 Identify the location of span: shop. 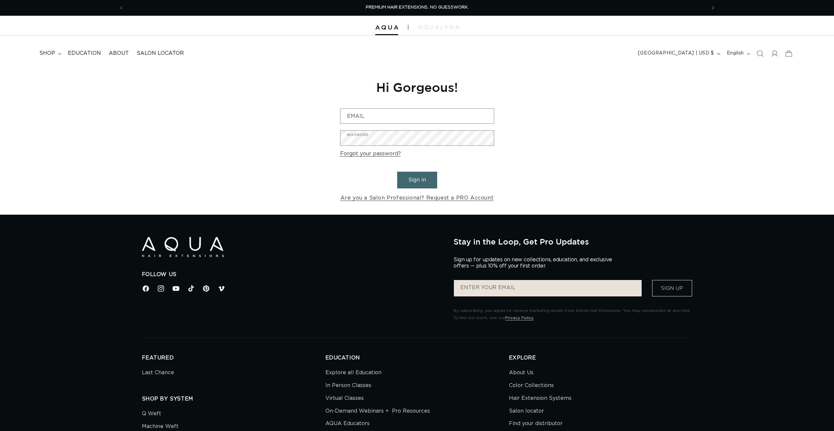
(47, 53).